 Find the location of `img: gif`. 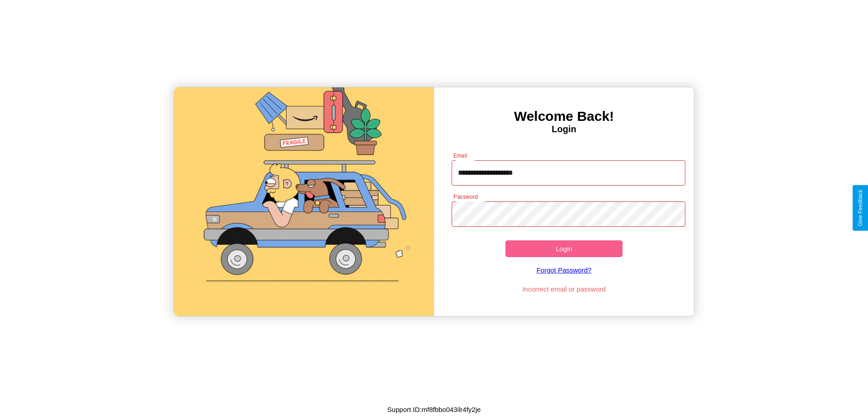

img: gif is located at coordinates (304, 201).